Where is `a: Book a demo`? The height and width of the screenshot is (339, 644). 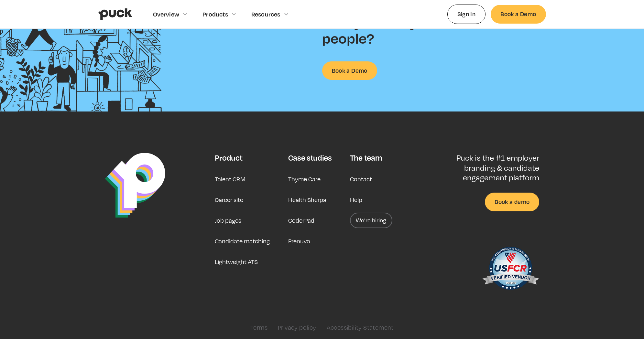
a: Book a demo is located at coordinates (512, 201).